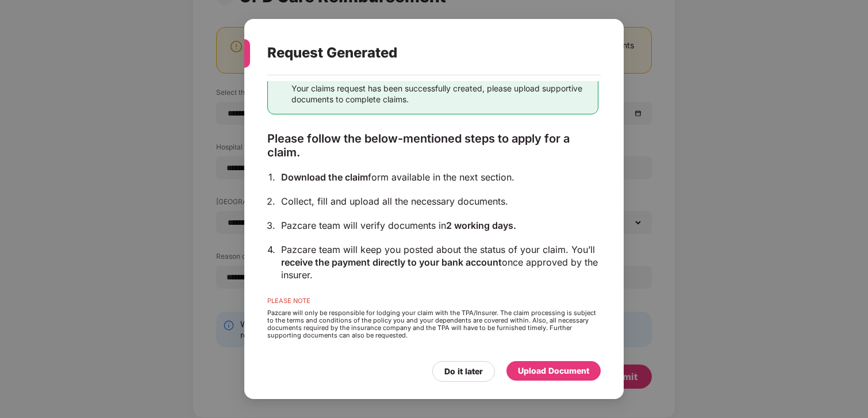 Image resolution: width=868 pixels, height=418 pixels. What do you see at coordinates (324, 177) in the screenshot?
I see `span: Download the claim` at bounding box center [324, 177].